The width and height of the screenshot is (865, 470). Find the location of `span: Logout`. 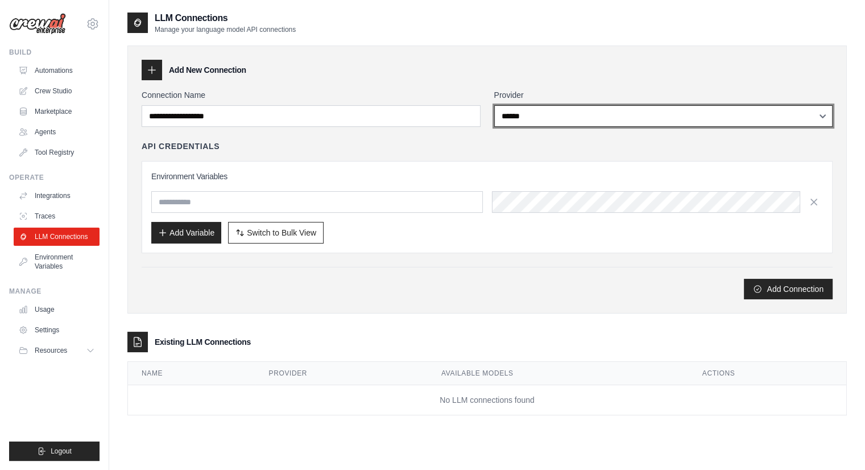

span: Logout is located at coordinates (61, 451).